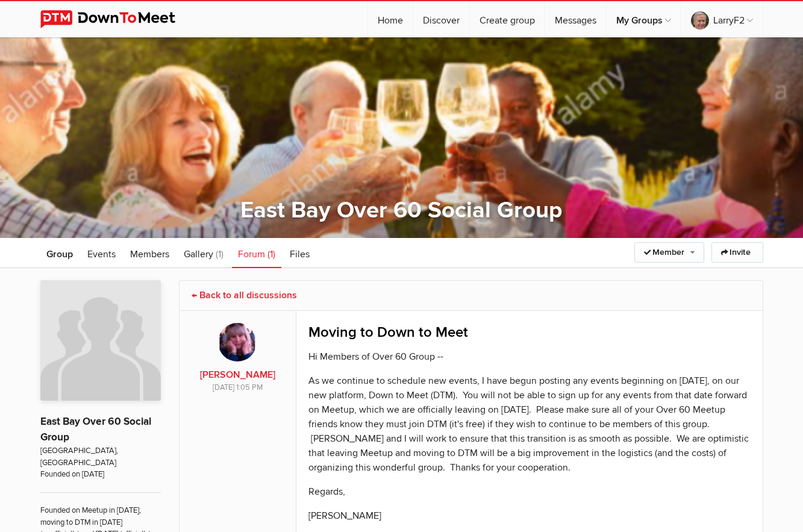 The width and height of the screenshot is (803, 532). Describe the element at coordinates (670, 252) in the screenshot. I see `a: Member` at that location.